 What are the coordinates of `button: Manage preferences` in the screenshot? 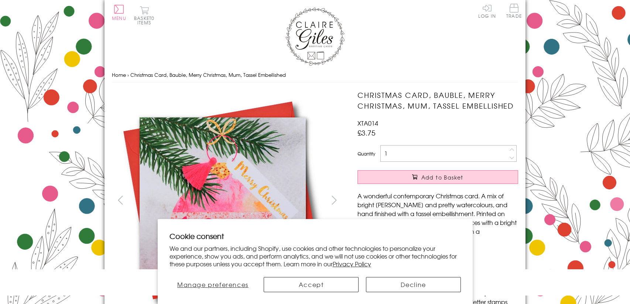 It's located at (213, 284).